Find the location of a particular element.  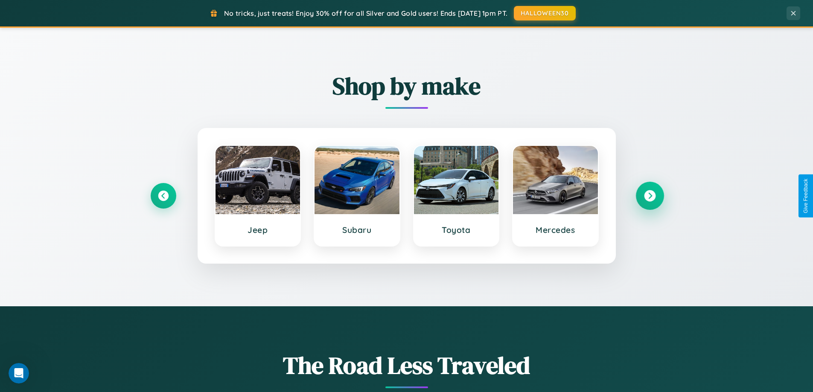

h1: The Road Less Traveled is located at coordinates (407, 365).